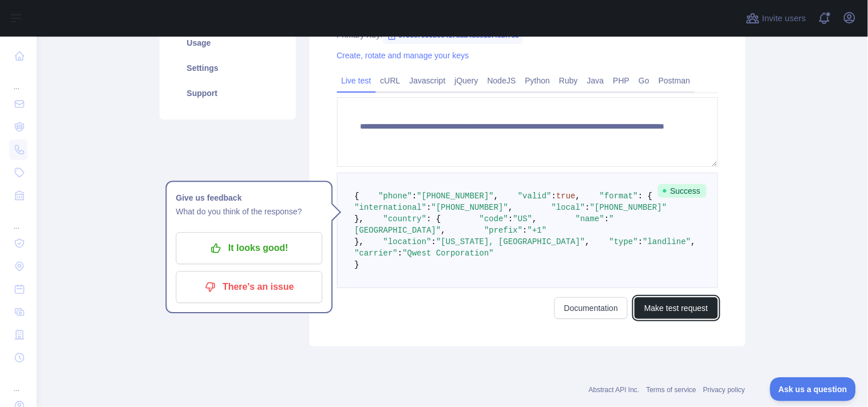 The width and height of the screenshot is (868, 407). I want to click on span: "+1", so click(537, 230).